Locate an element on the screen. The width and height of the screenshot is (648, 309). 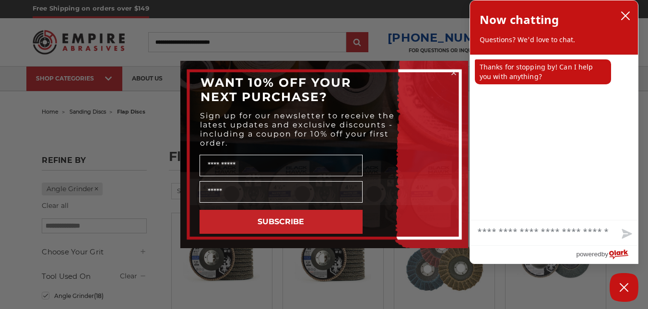
button: SUBSCRIBE is located at coordinates (281, 222).